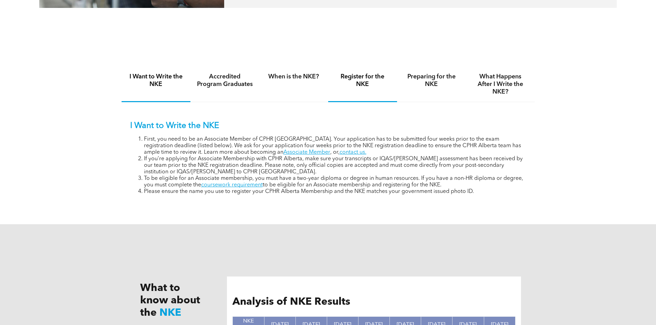 The width and height of the screenshot is (656, 325). Describe the element at coordinates (335, 166) in the screenshot. I see `li: If you’re applying for Associate Membership with CPHR Alberta, make sure your transcripts or IQAS...` at that location.